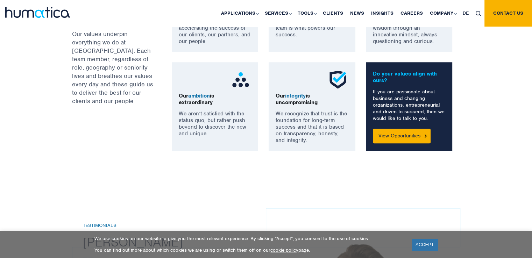 This screenshot has height=258, width=532. I want to click on img: logo, so click(37, 12).